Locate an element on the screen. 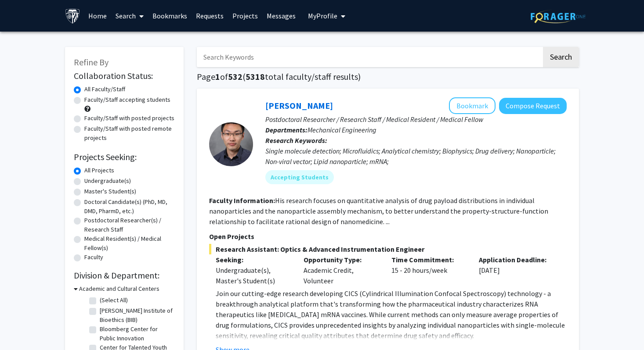 This screenshot has height=350, width=644. a: Search is located at coordinates (130, 16).